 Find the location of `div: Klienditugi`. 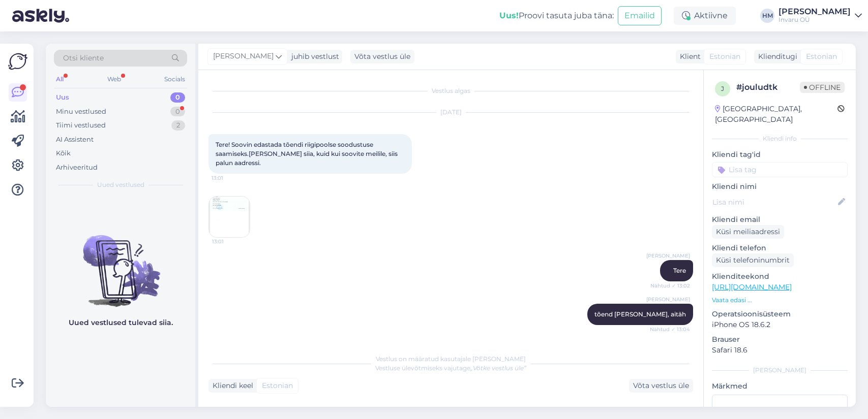

div: Klienditugi is located at coordinates (776, 56).